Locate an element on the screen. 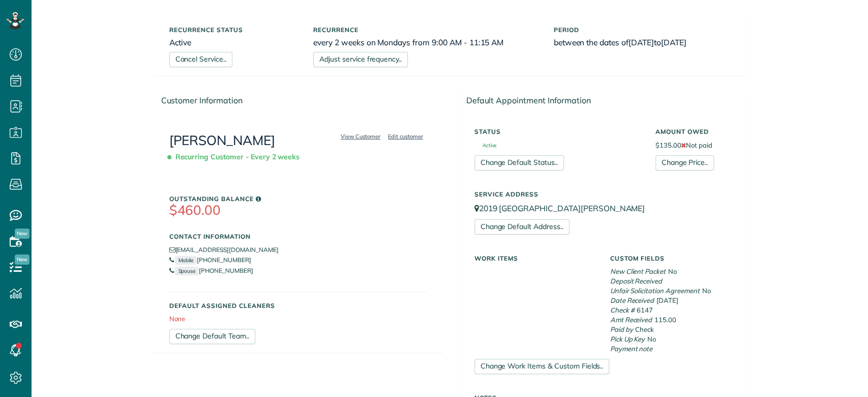  a: Change Default Address.. is located at coordinates (521, 227).